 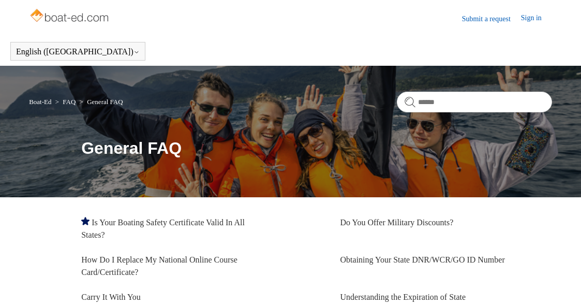 I want to click on a: FAQ, so click(x=69, y=101).